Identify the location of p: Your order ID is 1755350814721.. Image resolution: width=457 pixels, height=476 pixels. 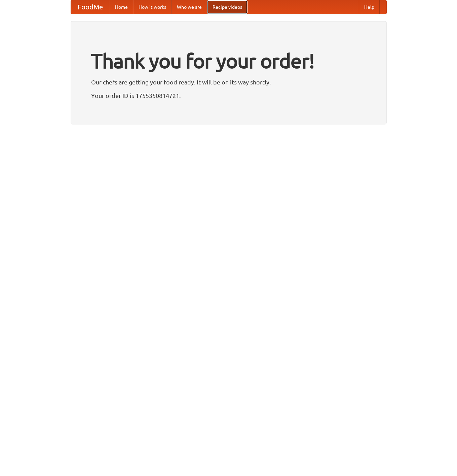
(229, 96).